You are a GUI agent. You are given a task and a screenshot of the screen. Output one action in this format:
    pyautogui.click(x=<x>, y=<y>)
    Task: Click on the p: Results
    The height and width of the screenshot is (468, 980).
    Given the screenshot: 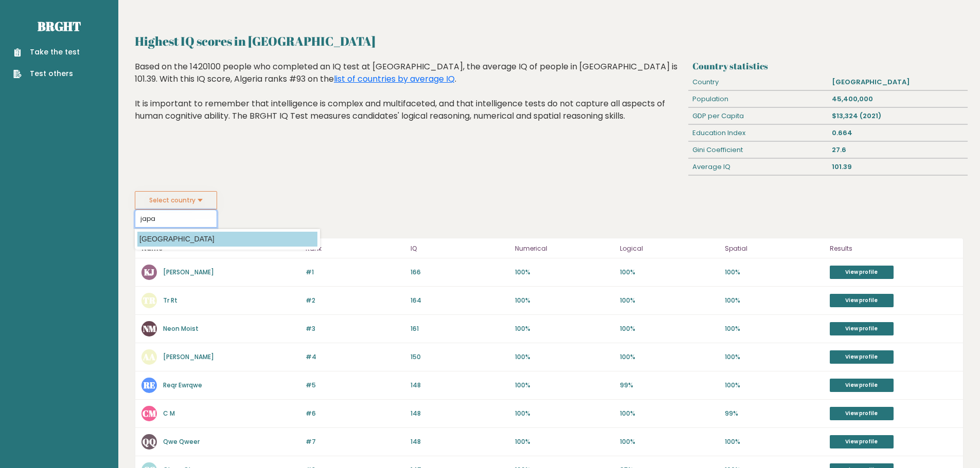 What is the action you would take?
    pyautogui.click(x=892, y=249)
    